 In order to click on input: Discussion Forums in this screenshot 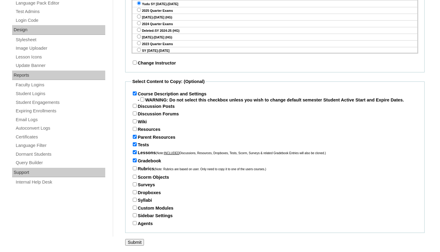, I will do `click(135, 113)`.